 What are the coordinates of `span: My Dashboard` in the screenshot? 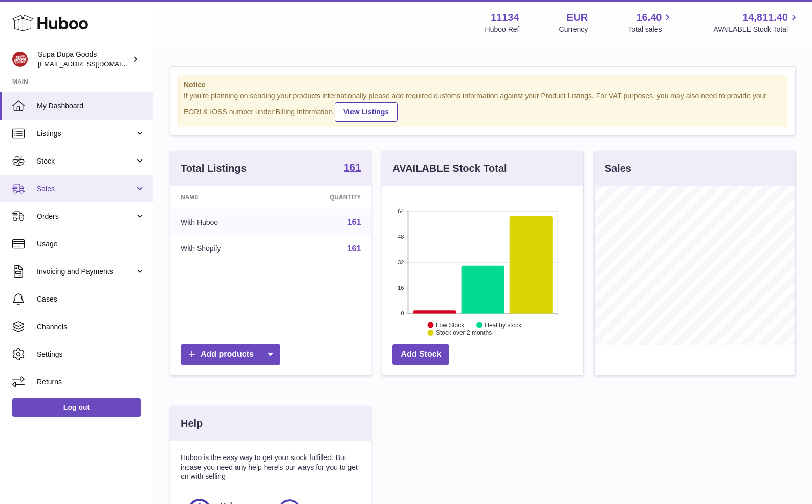 It's located at (91, 106).